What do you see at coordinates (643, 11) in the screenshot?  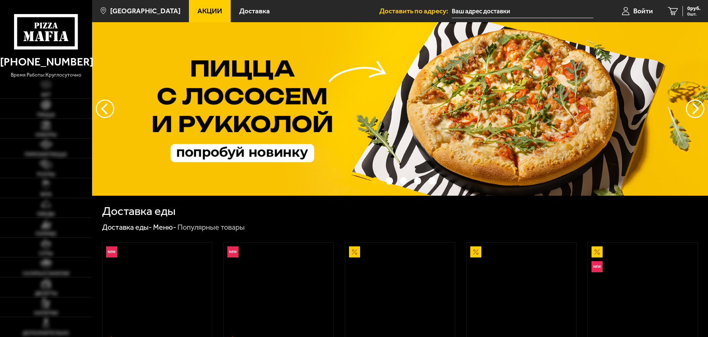 I see `span: Войти` at bounding box center [643, 11].